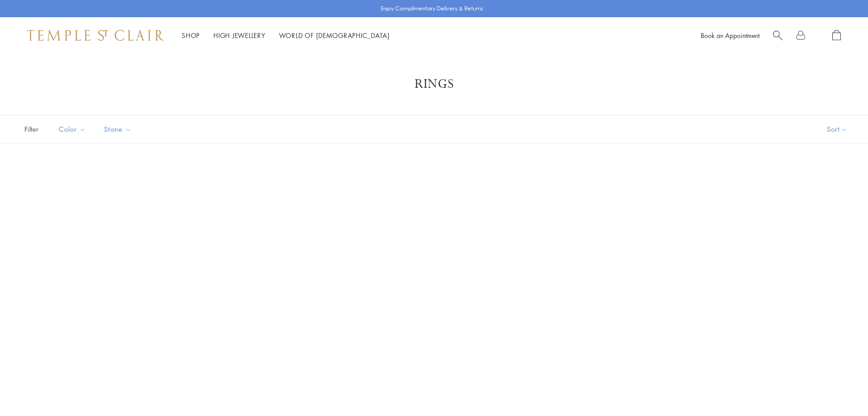 The image size is (868, 416). I want to click on p: Enjoy Complimentary Delivery & Returns, so click(432, 8).